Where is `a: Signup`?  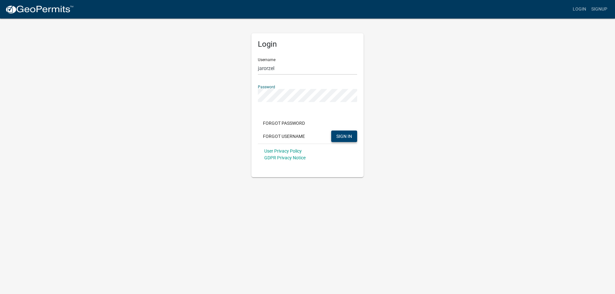 a: Signup is located at coordinates (599, 9).